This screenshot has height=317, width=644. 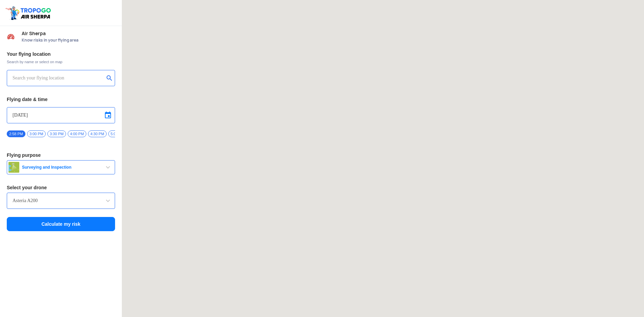 What do you see at coordinates (61, 167) in the screenshot?
I see `button: Surveying and Inspection` at bounding box center [61, 167].